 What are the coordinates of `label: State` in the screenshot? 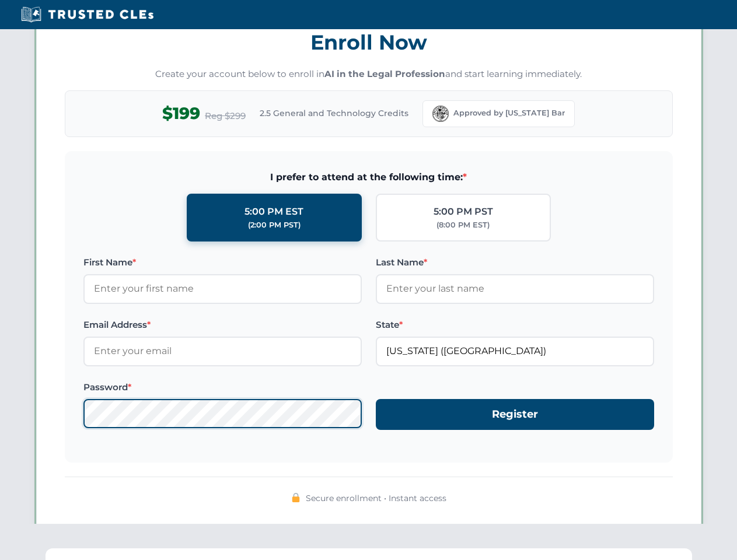 It's located at (515, 325).